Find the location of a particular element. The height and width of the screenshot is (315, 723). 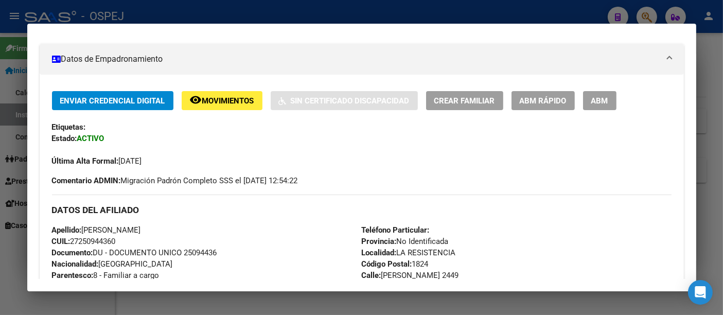

strong: Provincia: is located at coordinates (379, 241).